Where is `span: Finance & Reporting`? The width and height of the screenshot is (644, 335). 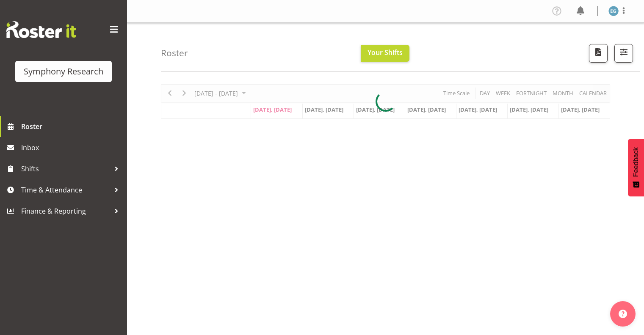 span: Finance & Reporting is located at coordinates (65, 211).